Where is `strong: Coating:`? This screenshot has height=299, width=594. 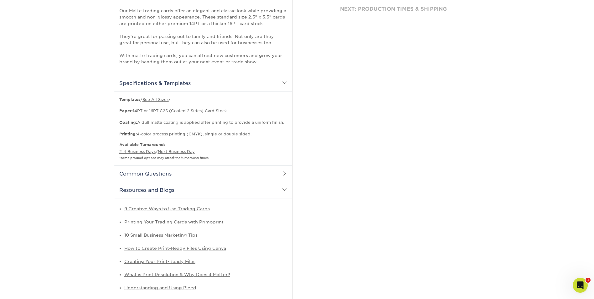 strong: Coating: is located at coordinates (128, 122).